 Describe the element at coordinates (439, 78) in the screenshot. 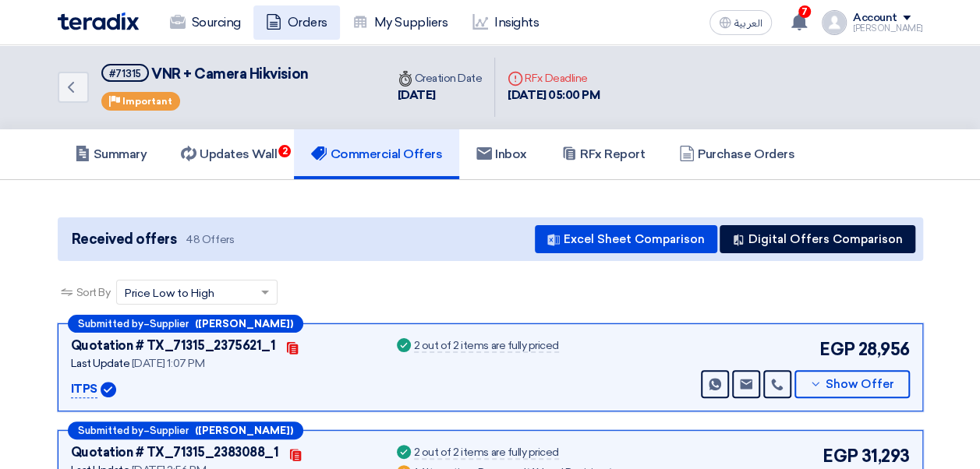

I see `div: Creation Date` at that location.